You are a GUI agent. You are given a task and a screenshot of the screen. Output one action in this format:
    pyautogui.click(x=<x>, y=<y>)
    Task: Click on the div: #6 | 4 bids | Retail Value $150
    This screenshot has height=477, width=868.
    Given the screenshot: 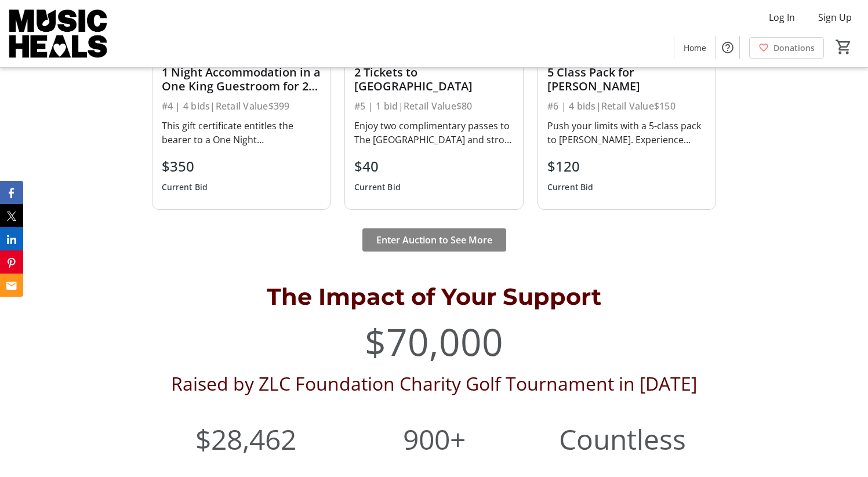 What is the action you would take?
    pyautogui.click(x=627, y=106)
    